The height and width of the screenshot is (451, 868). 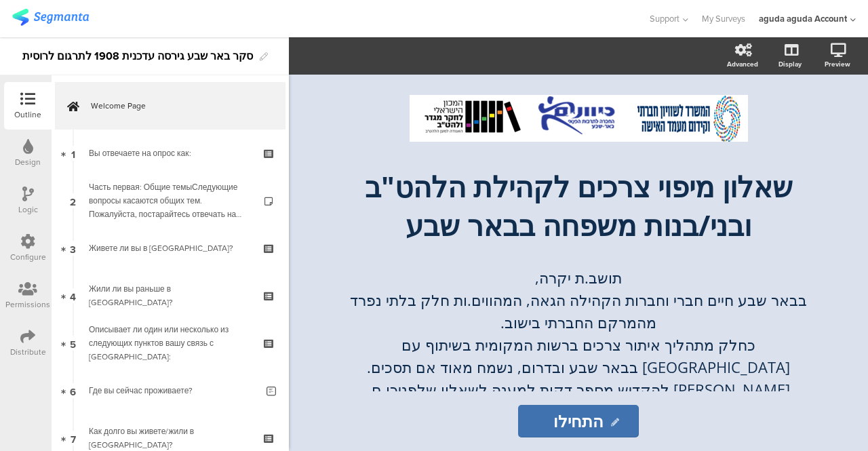 What do you see at coordinates (73, 201) in the screenshot?
I see `span: 2` at bounding box center [73, 201].